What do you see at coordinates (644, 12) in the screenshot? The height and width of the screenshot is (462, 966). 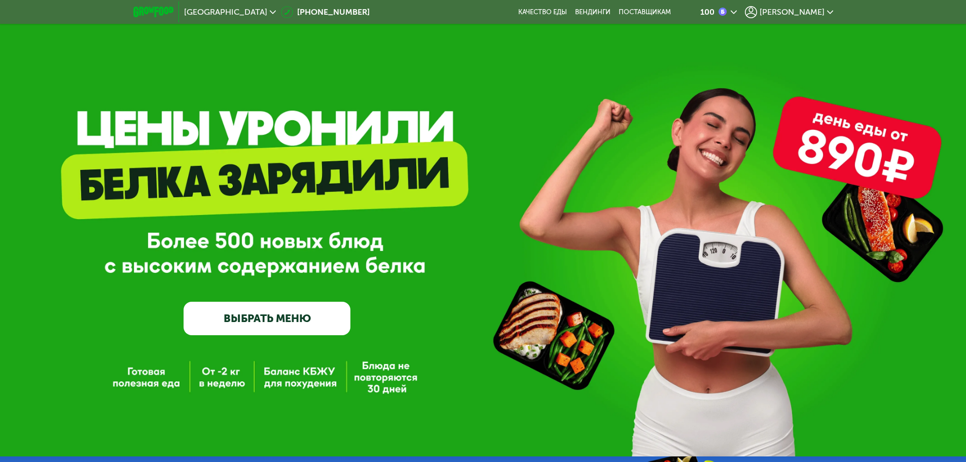 I see `div: поставщикам` at bounding box center [644, 12].